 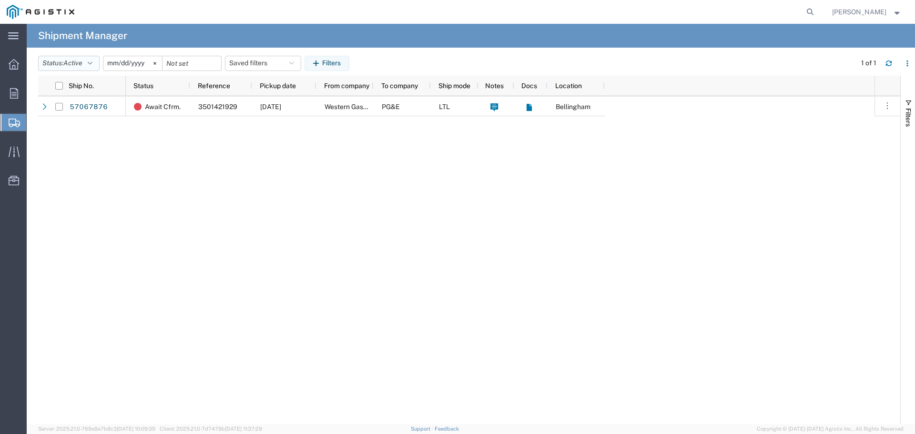 What do you see at coordinates (82, 36) in the screenshot?
I see `h4: Shipment Manager` at bounding box center [82, 36].